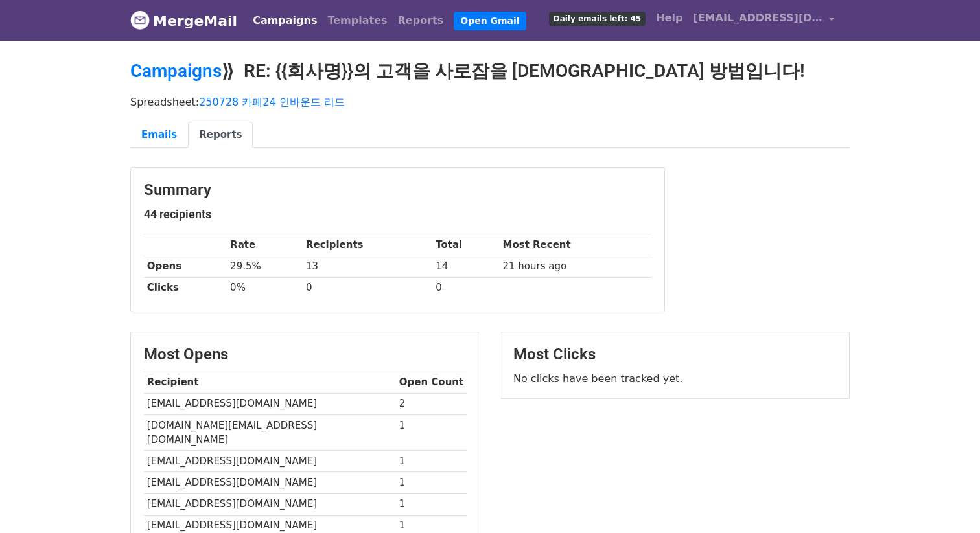 This screenshot has width=980, height=533. Describe the element at coordinates (576, 245) in the screenshot. I see `th: Most Recent` at that location.